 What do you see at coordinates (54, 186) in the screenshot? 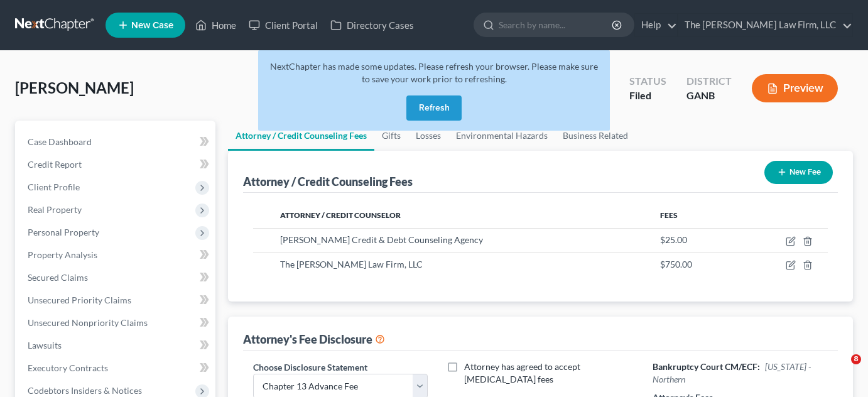
I see `span: Client Profile` at bounding box center [54, 186].